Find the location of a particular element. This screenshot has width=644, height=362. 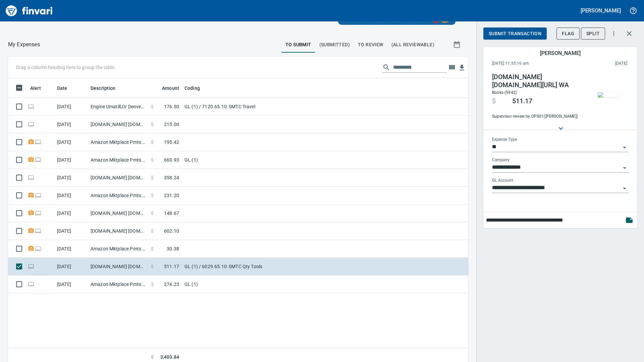

a: Finvari is located at coordinates (29, 11).